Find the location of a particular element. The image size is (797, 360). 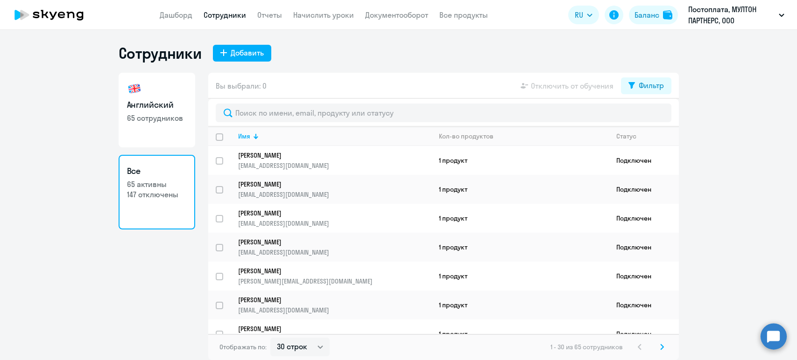

h3: Все is located at coordinates (157, 171).